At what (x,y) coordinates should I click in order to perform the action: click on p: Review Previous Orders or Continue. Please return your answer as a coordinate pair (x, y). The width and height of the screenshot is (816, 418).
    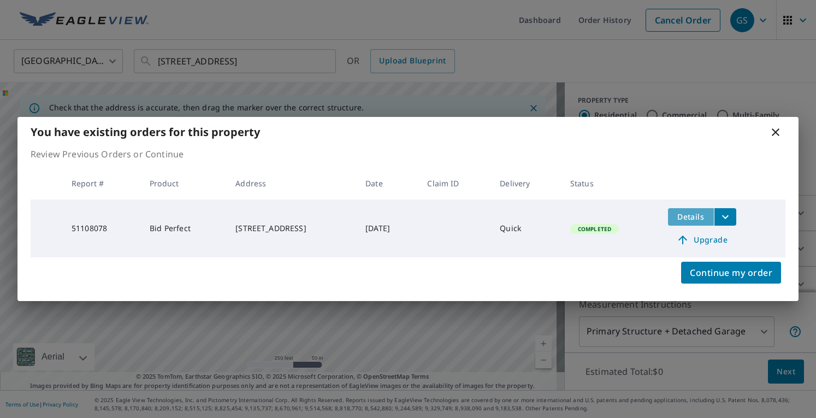
    Looking at the image, I should click on (408, 154).